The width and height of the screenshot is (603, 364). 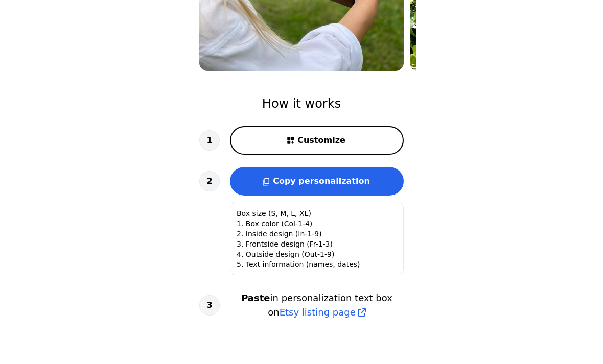 I want to click on span: 2, so click(x=209, y=181).